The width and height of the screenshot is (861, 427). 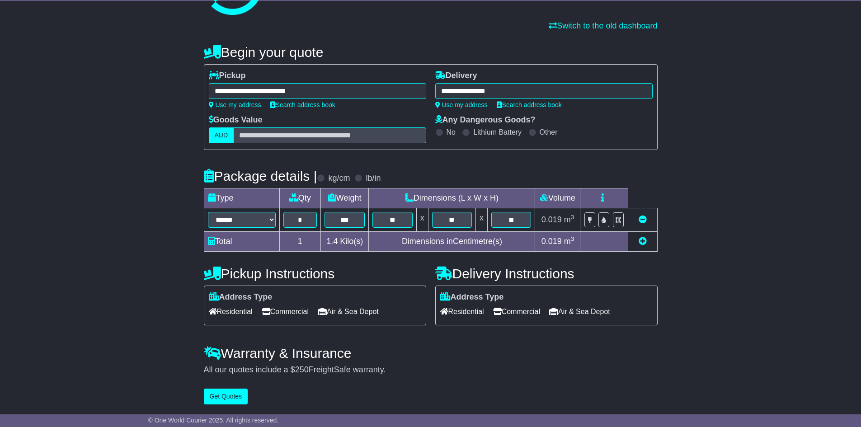 I want to click on span: 250, so click(x=302, y=370).